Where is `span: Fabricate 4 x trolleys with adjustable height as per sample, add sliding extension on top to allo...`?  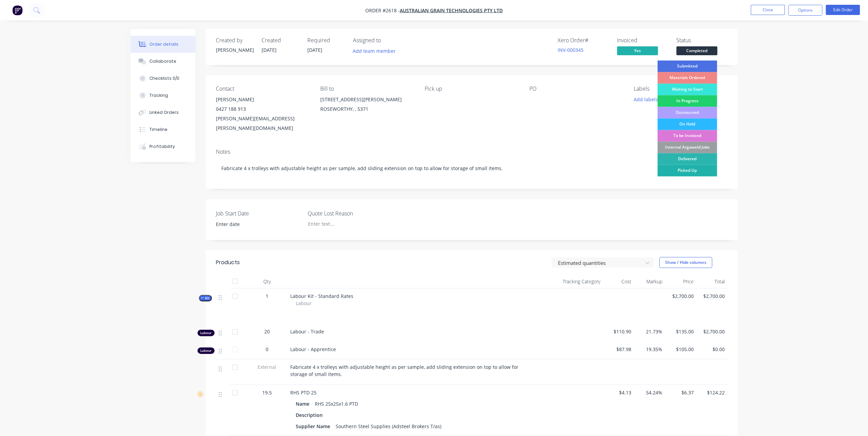 span: Fabricate 4 x trolleys with adjustable height as per sample, add sliding extension on top to allo... is located at coordinates (405, 370).